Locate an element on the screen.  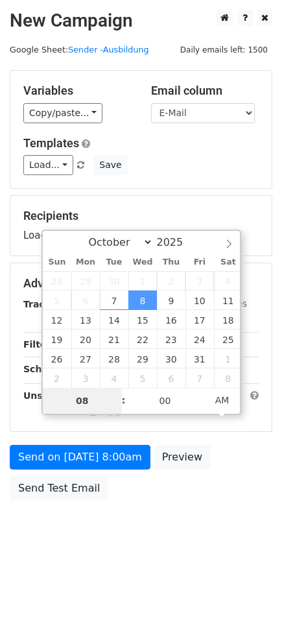
span: October 11, 2025 is located at coordinates (228, 301).